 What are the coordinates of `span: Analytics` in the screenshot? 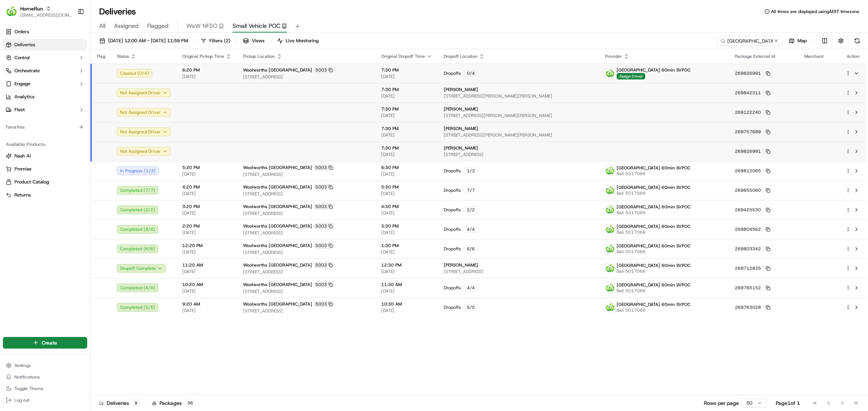 It's located at (25, 97).